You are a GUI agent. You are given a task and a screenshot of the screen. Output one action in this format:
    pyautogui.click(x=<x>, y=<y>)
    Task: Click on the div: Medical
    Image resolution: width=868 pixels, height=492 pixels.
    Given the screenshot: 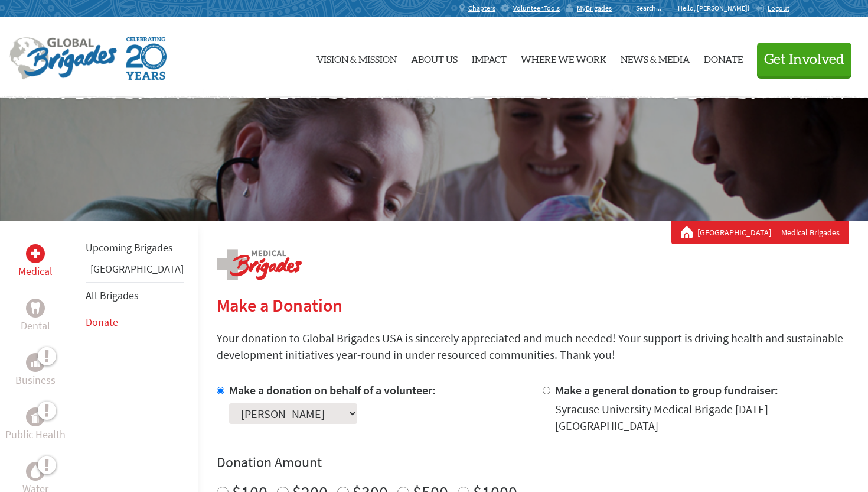 What is the action you would take?
    pyautogui.click(x=36, y=254)
    